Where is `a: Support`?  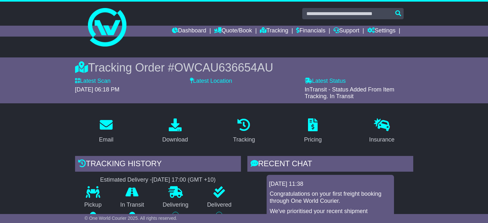
a: Support is located at coordinates (346, 31).